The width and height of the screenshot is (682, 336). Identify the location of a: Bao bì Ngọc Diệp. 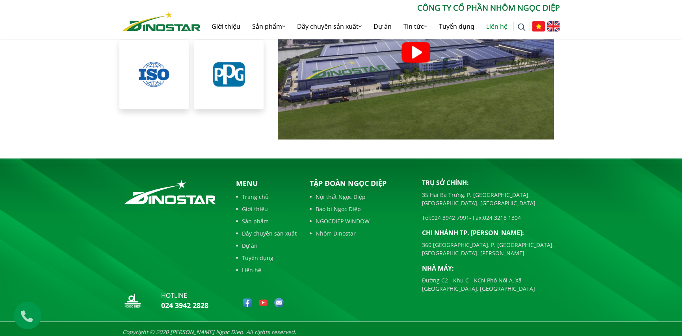
(360, 209).